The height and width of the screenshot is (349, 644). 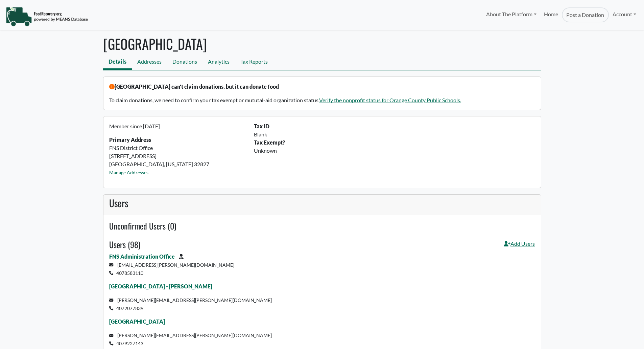 What do you see at coordinates (511, 14) in the screenshot?
I see `a: About The Platform` at bounding box center [511, 14].